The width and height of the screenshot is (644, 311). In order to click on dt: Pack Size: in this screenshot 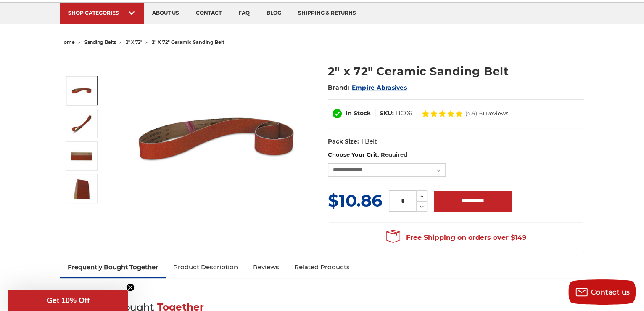, I will do `click(344, 142)`.